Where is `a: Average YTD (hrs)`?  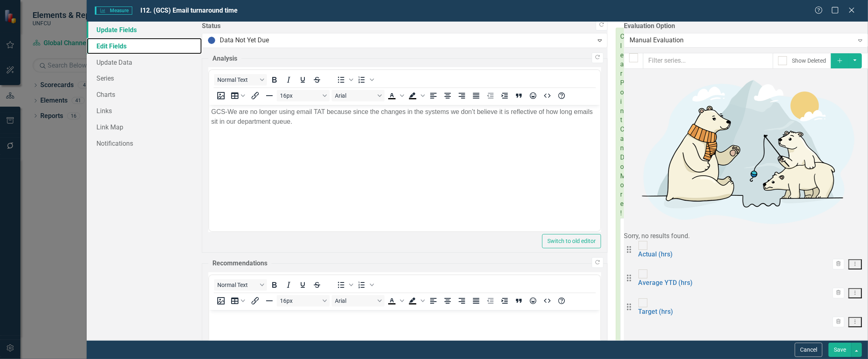
a: Average YTD (hrs) is located at coordinates (666, 282).